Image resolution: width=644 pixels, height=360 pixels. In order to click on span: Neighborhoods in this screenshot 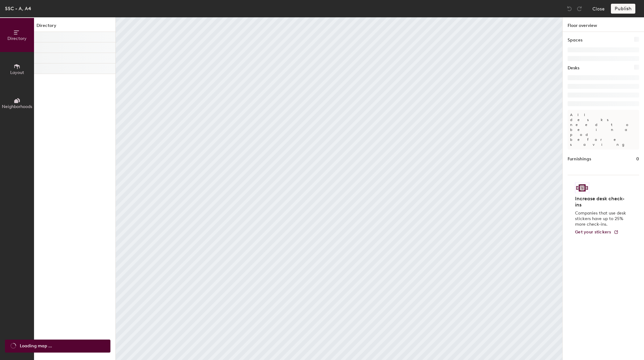, I will do `click(17, 106)`.